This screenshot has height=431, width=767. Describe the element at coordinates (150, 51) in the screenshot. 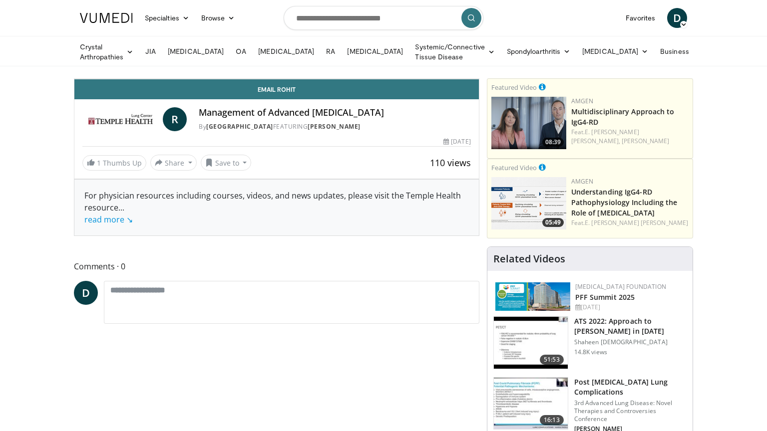

I see `a: JIA` at that location.